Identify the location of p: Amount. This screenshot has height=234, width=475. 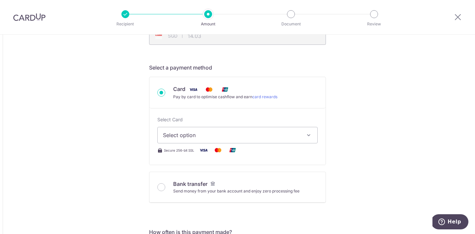
(208, 24).